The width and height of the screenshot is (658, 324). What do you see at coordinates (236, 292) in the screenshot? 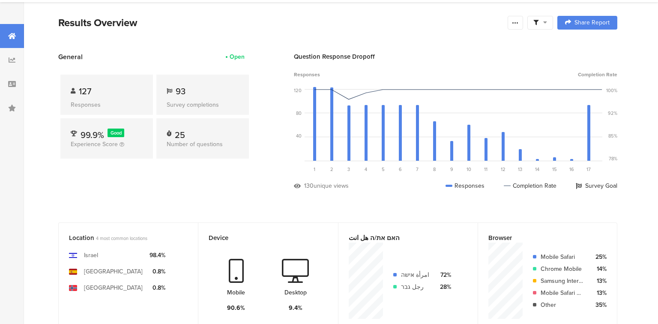
I see `div: Mobile` at bounding box center [236, 292].